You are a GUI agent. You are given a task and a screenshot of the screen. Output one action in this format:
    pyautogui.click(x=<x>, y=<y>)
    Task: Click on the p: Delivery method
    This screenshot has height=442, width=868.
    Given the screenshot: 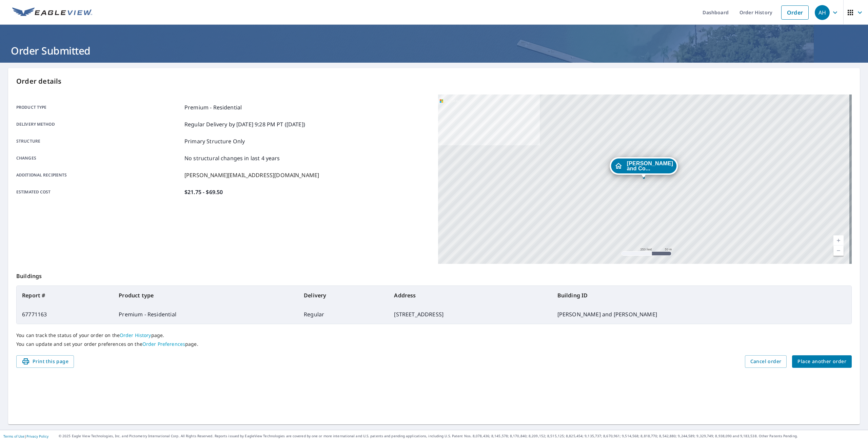 What is the action you would take?
    pyautogui.click(x=99, y=125)
    